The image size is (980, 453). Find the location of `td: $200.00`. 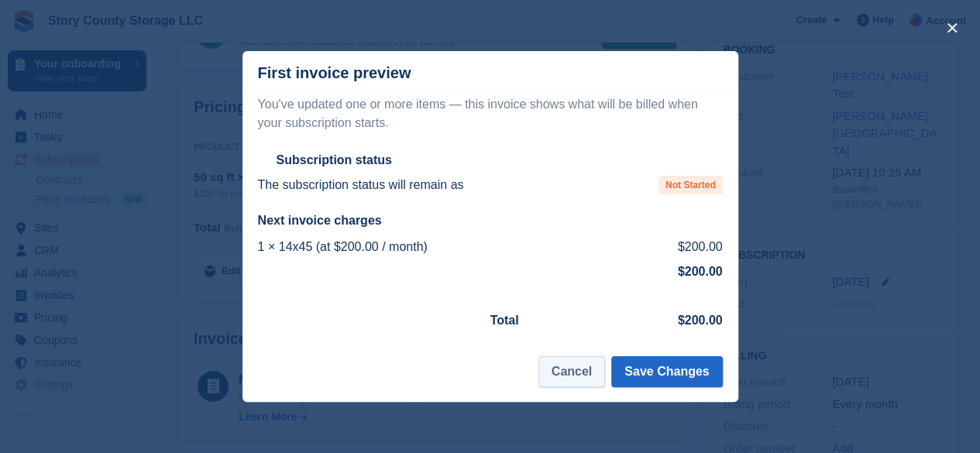

td: $200.00 is located at coordinates (673, 247).